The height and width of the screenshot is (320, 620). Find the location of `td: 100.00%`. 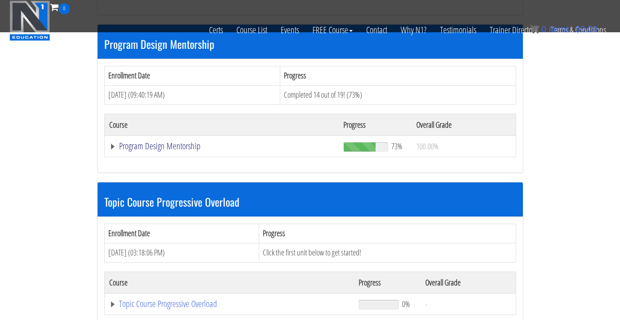

td: 100.00% is located at coordinates (464, 146).